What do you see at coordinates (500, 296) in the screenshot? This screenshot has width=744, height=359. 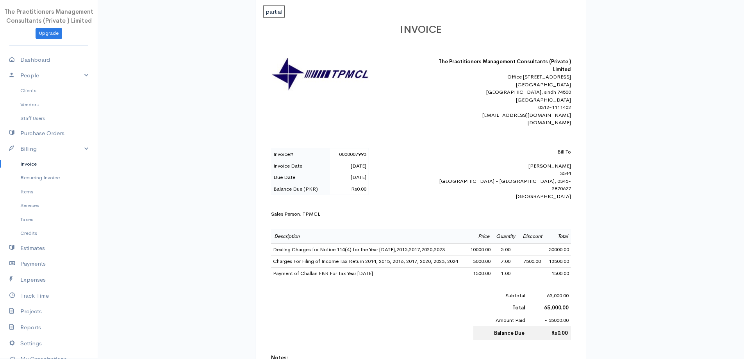 I see `td: Subtotal` at bounding box center [500, 296].